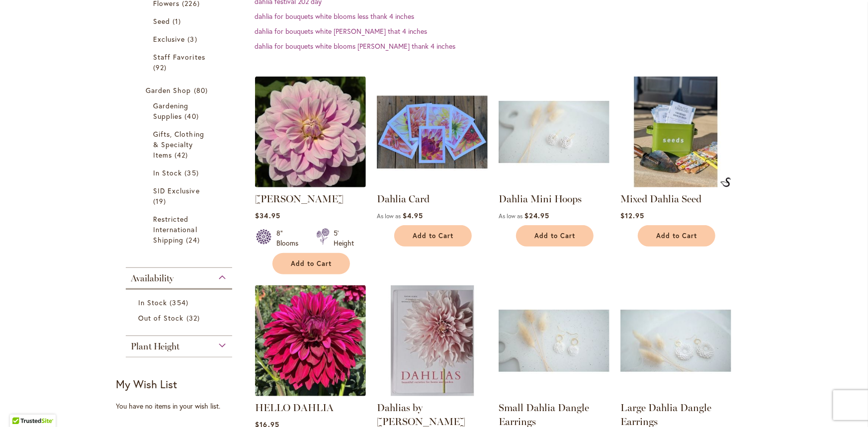 Image resolution: width=868 pixels, height=427 pixels. I want to click on a: Mixed Dahlia Seed, so click(661, 199).